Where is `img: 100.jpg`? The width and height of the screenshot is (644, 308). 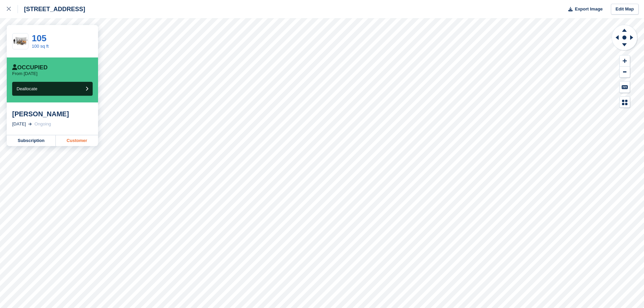 img: 100.jpg is located at coordinates (20, 41).